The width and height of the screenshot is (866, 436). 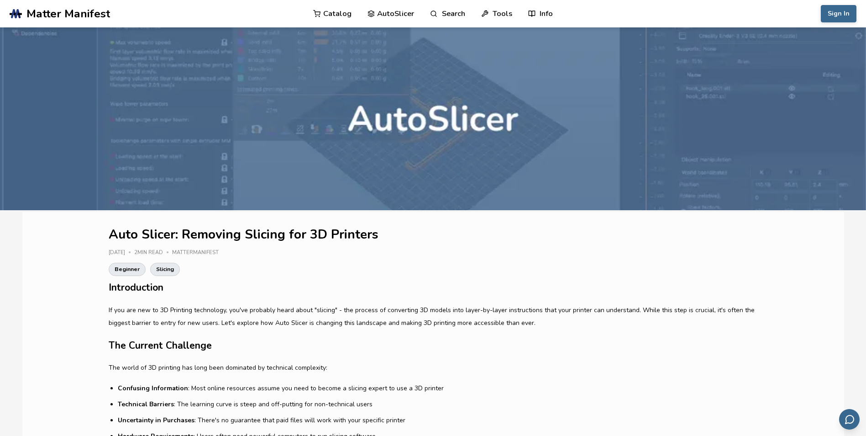 I want to click on li: : The learning curve is steep and off-putting for non-technical users, so click(x=437, y=404).